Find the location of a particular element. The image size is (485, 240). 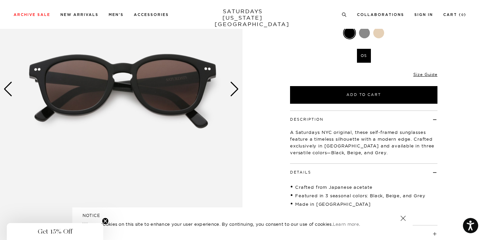

small: 0 is located at coordinates (462, 15).